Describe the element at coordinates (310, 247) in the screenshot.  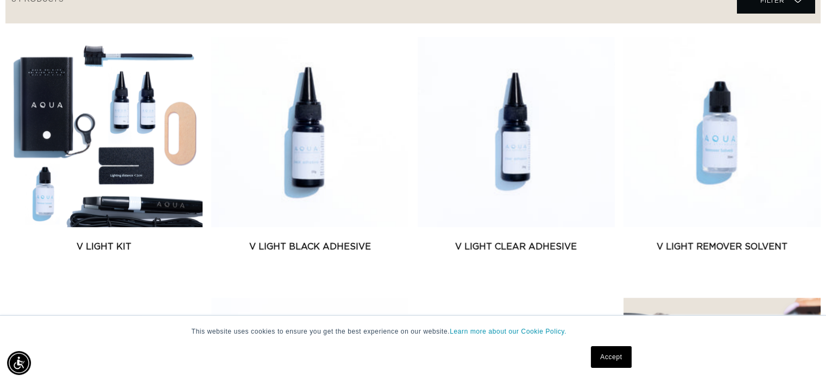
I see `a: V Light Black Adhesive` at that location.